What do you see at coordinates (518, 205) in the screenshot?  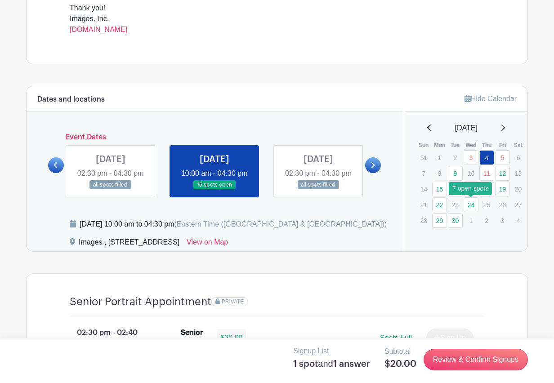 I see `p: 27` at bounding box center [518, 205].